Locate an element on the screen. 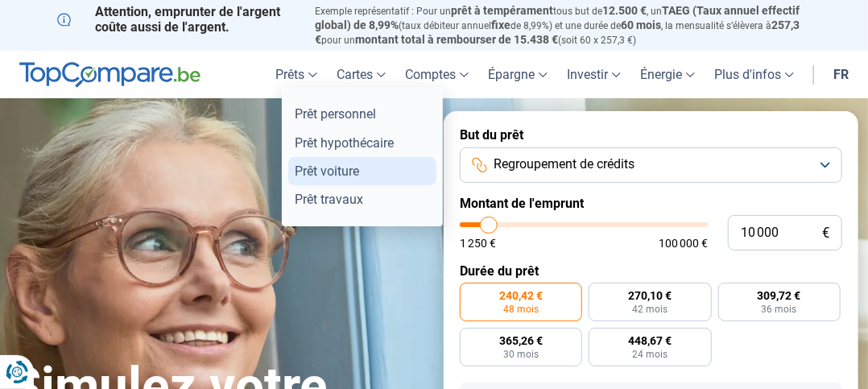 This screenshot has width=868, height=389. span: 36 mois is located at coordinates (779, 309).